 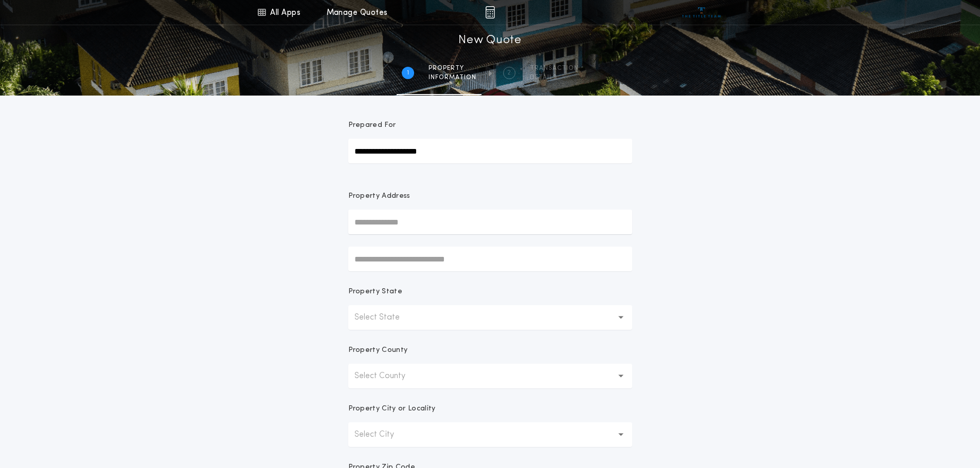 I want to click on button: Select City, so click(x=490, y=435).